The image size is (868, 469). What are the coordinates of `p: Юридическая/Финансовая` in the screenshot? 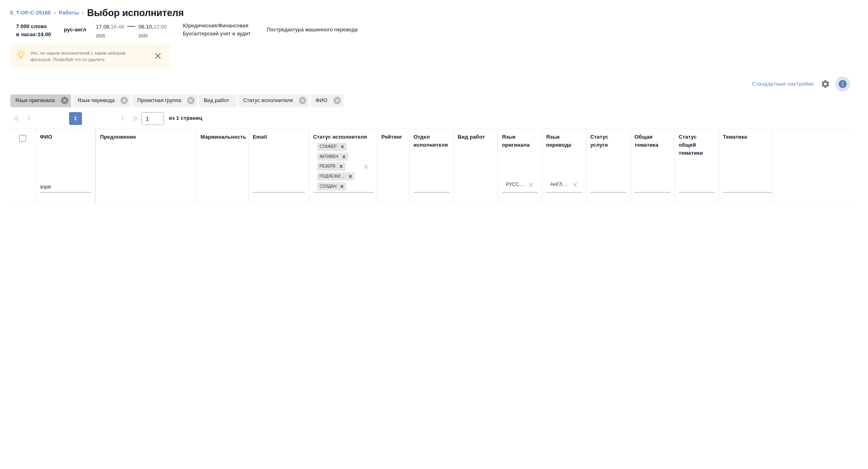 It's located at (216, 26).